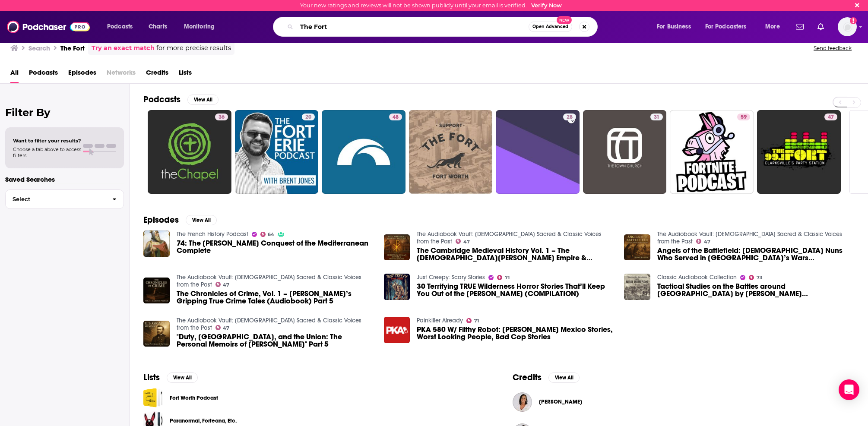 This screenshot has width=868, height=426. Describe the element at coordinates (397, 247) in the screenshot. I see `img: The Cambridge Medieval History Vol. 1 – The Christian Roman Empire & Foundations Part 5` at that location.